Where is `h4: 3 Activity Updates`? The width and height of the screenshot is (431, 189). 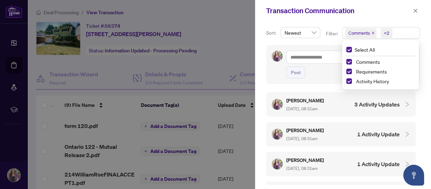
h4: 3 Activity Updates is located at coordinates (377, 104).